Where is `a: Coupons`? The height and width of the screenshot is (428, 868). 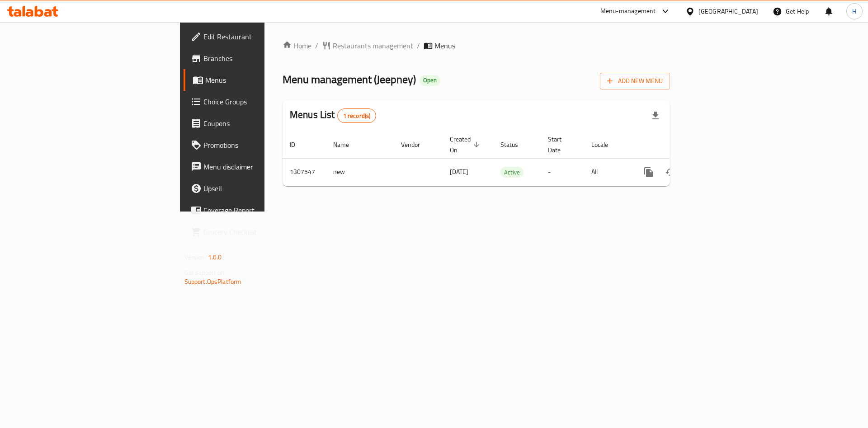
a: Coupons is located at coordinates (254, 123).